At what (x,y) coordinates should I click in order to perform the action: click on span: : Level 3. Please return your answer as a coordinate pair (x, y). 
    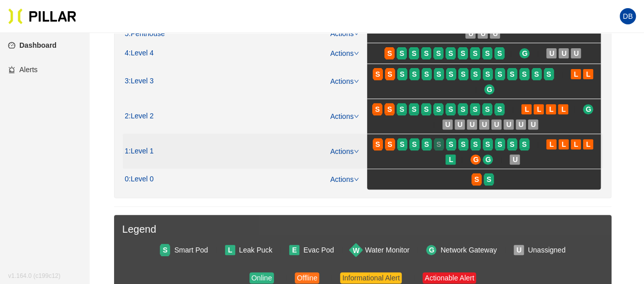
    Looking at the image, I should click on (141, 81).